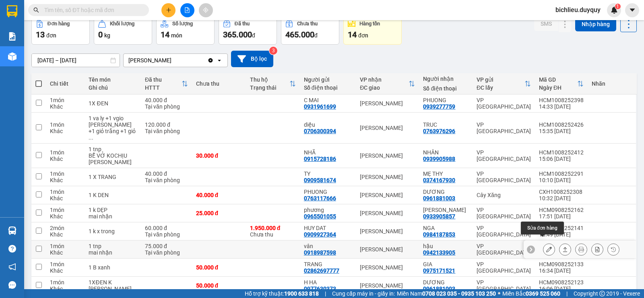  I want to click on span: đ, so click(254, 36).